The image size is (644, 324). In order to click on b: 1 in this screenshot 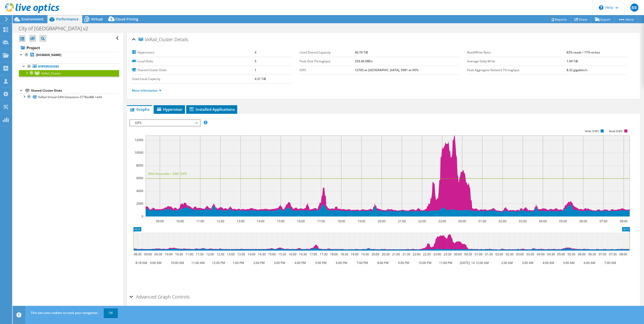, I will do `click(255, 70)`.